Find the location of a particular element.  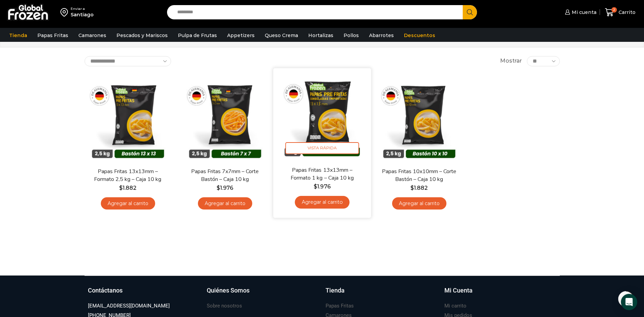

a: Agregar al carrito: “Papas Fritas 13x13mm - Formato 1 kg - Caja 10 kg” is located at coordinates (322, 202).